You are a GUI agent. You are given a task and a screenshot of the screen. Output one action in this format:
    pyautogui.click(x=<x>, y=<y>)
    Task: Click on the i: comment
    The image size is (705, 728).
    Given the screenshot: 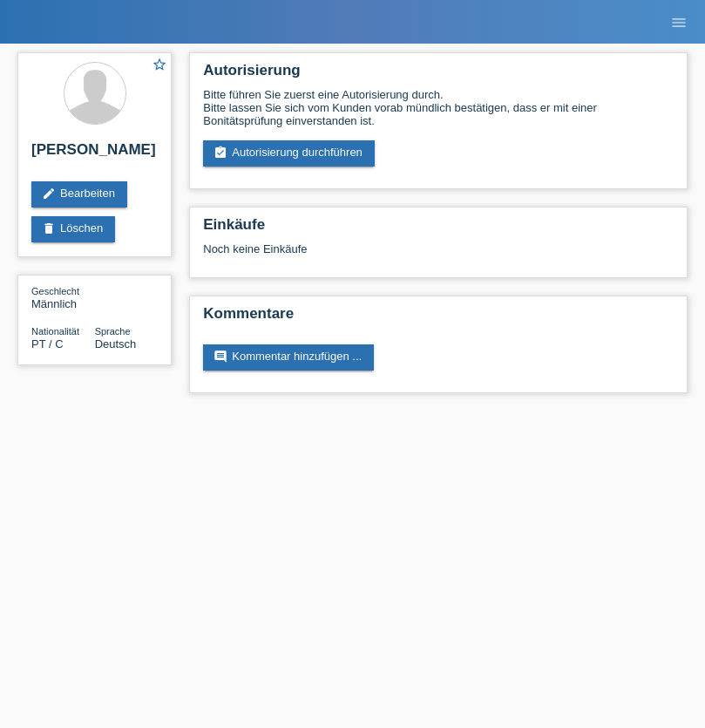 What is the action you would take?
    pyautogui.click(x=221, y=356)
    